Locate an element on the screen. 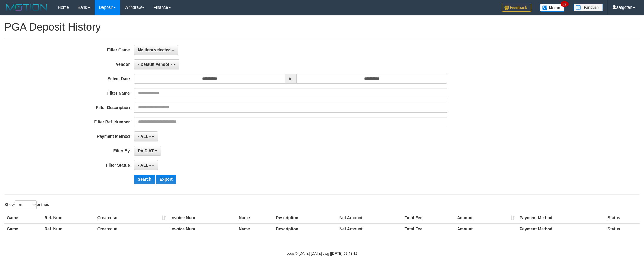 The width and height of the screenshot is (644, 273). button: PAID AT is located at coordinates (148, 151).